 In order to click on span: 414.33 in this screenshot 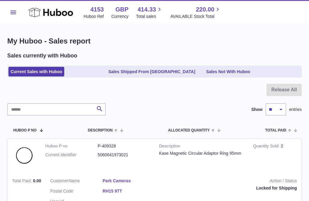, I will do `click(147, 9)`.